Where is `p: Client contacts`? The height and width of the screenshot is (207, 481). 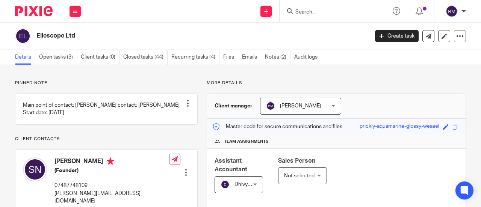
p: Client contacts is located at coordinates (106, 139).